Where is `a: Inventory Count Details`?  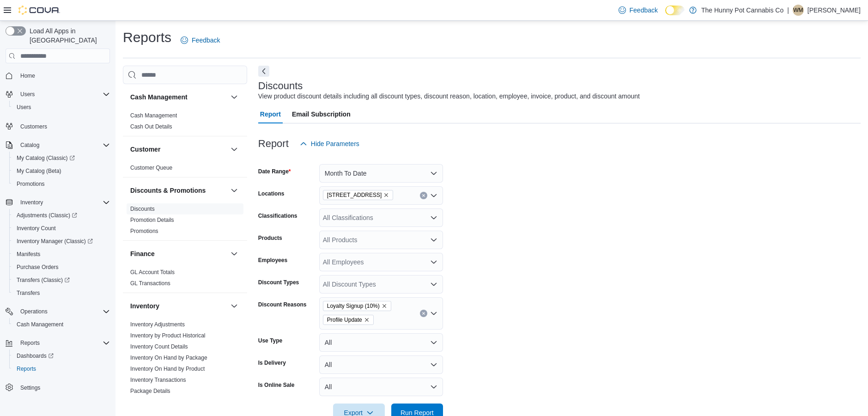 a: Inventory Count Details is located at coordinates (159, 347).